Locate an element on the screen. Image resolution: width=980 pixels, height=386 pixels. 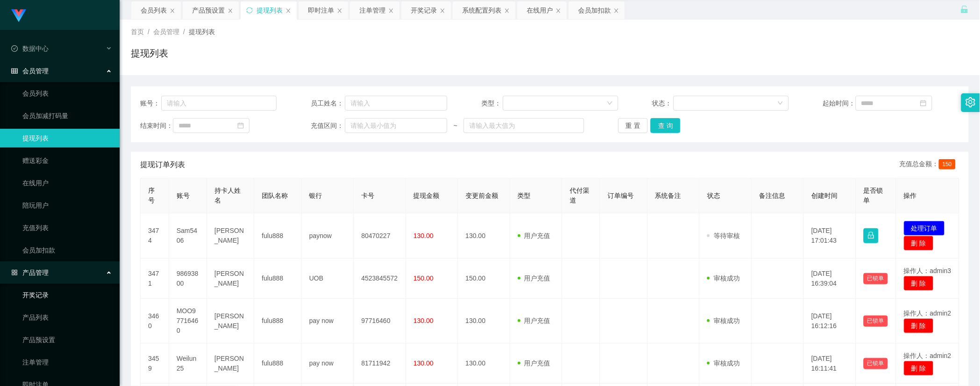
span: 状态 is located at coordinates (713, 196).